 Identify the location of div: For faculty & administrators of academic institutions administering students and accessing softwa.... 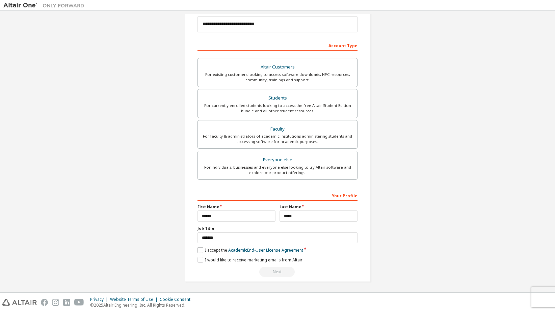
(277, 139).